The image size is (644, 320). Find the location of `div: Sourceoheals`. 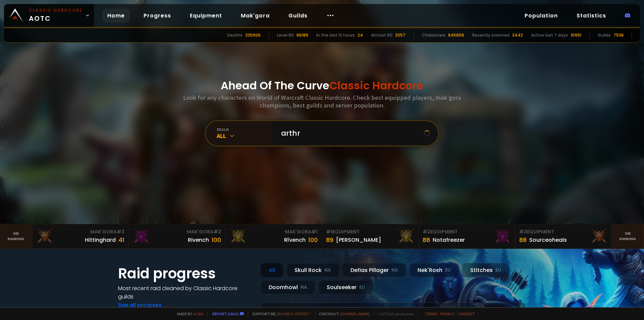

div: Sourceoheals is located at coordinates (548, 240).